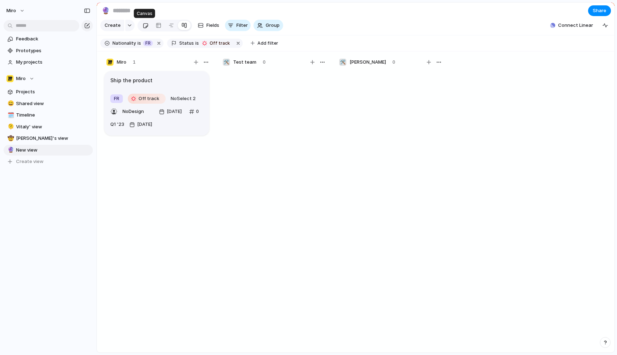  What do you see at coordinates (48, 104) in the screenshot?
I see `div: 😄Shared view` at bounding box center [48, 104].